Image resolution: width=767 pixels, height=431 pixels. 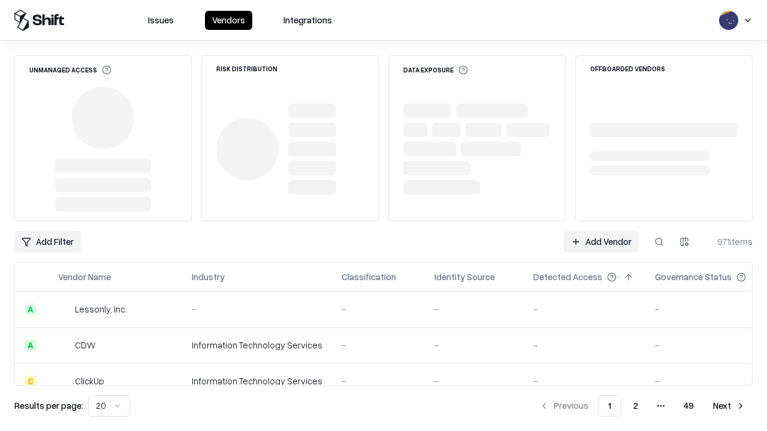 I want to click on div: Industry, so click(x=208, y=277).